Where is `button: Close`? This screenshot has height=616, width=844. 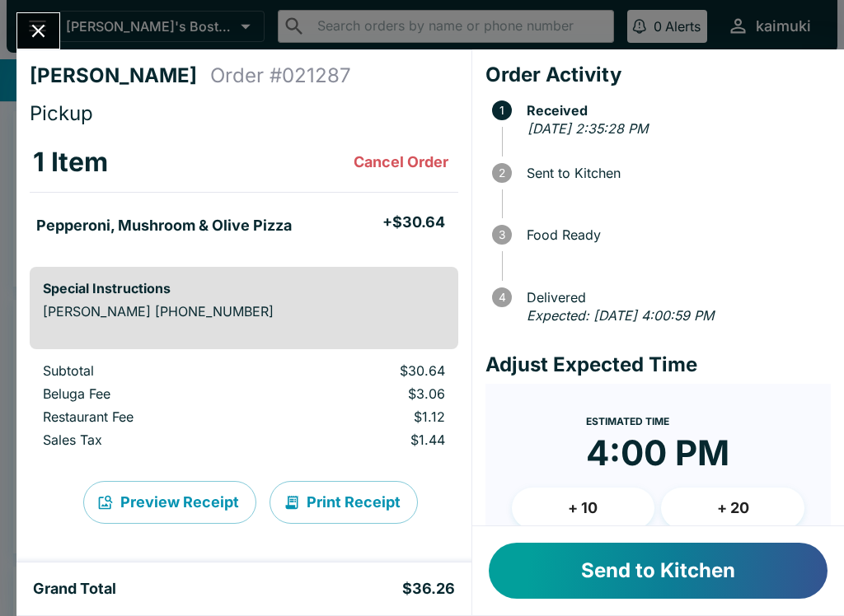 button: Close is located at coordinates (38, 31).